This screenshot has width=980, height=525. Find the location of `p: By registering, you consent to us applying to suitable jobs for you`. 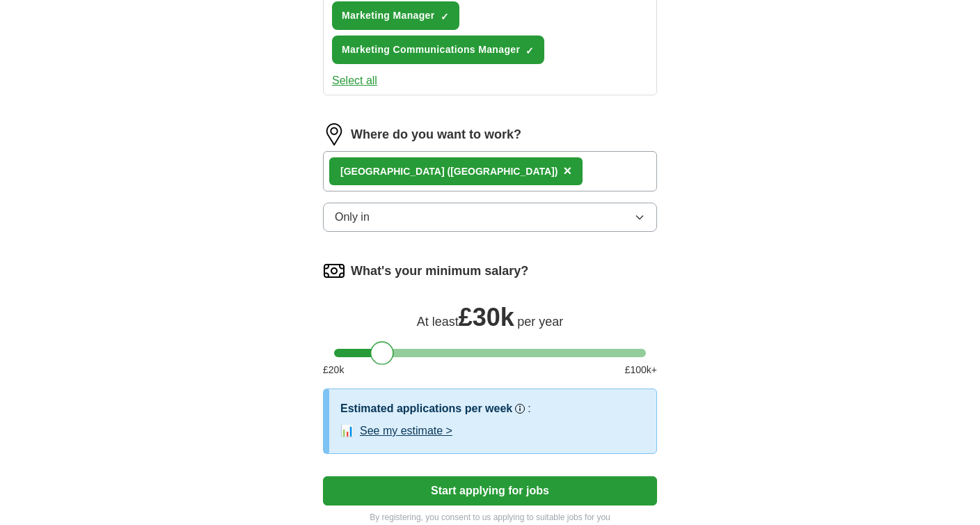

p: By registering, you consent to us applying to suitable jobs for you is located at coordinates (490, 518).